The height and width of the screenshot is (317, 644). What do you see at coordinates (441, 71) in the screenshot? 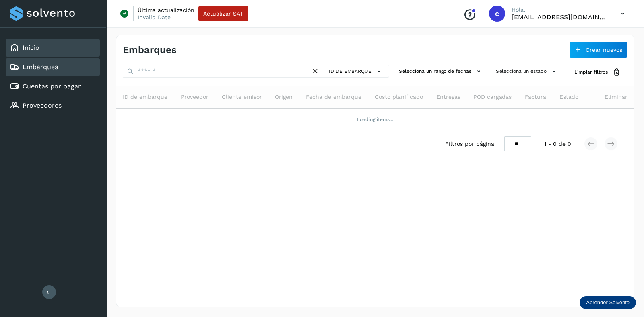
I see `button: Selecciona un rango de fechas` at bounding box center [441, 71].